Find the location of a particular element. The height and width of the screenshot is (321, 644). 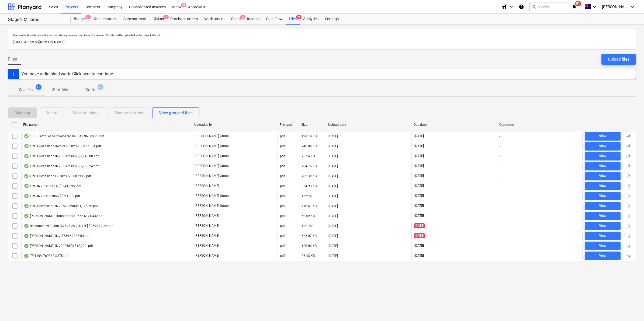

div: TFH INV 769368 $275.pdf is located at coordinates (46, 256).